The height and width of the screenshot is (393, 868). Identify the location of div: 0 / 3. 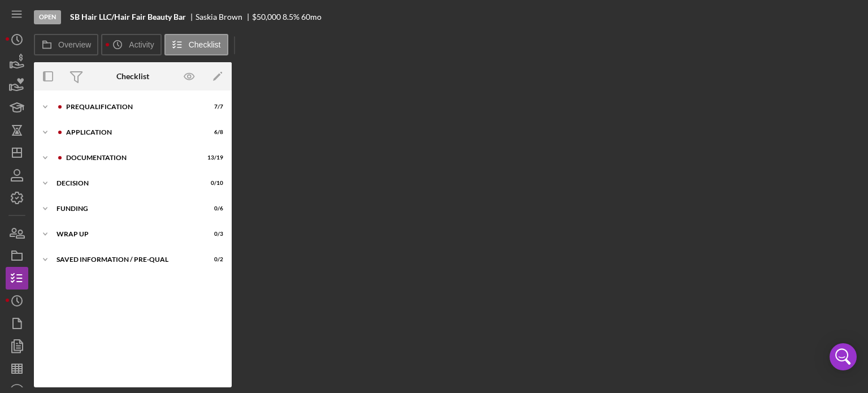
(213, 235).